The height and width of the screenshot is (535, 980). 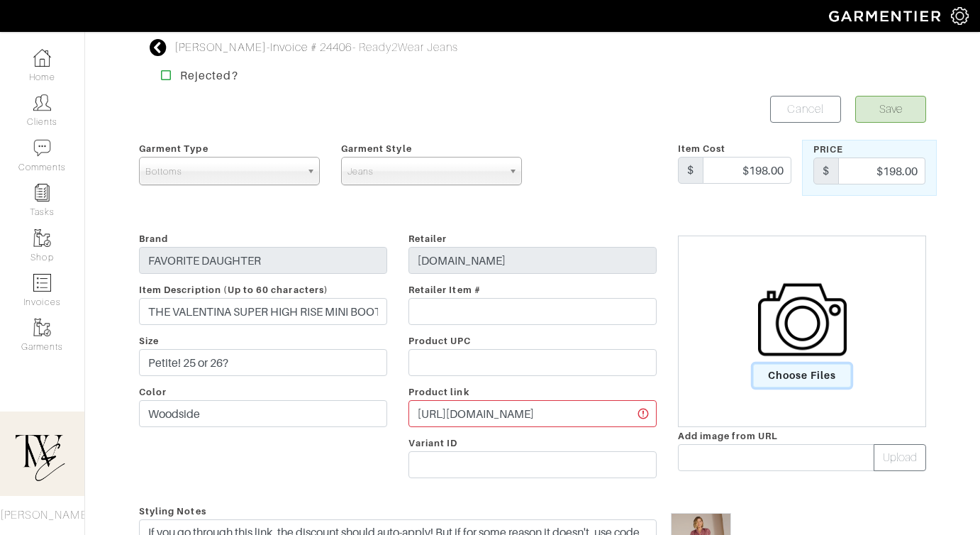 What do you see at coordinates (439, 392) in the screenshot?
I see `span: Product link` at bounding box center [439, 392].